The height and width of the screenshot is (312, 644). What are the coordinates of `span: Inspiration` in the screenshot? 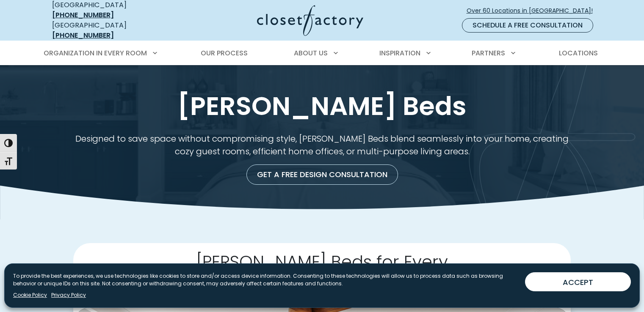 It's located at (400, 53).